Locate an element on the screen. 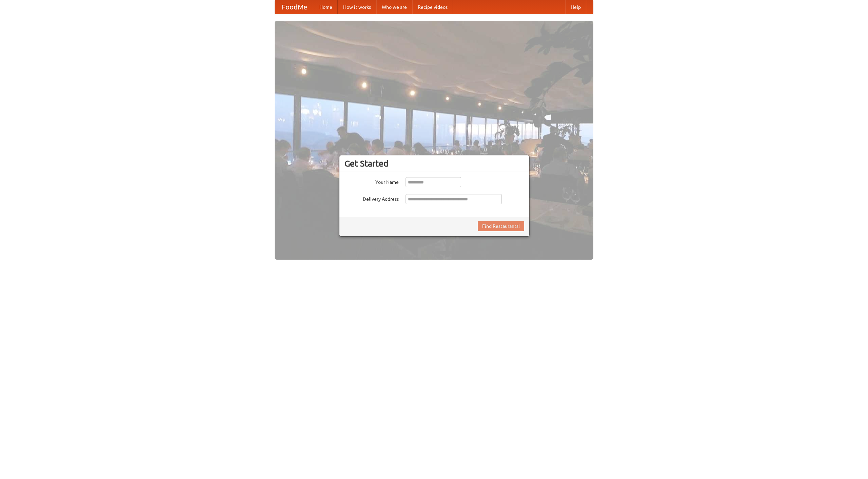  h3: Get Started is located at coordinates (434, 164).